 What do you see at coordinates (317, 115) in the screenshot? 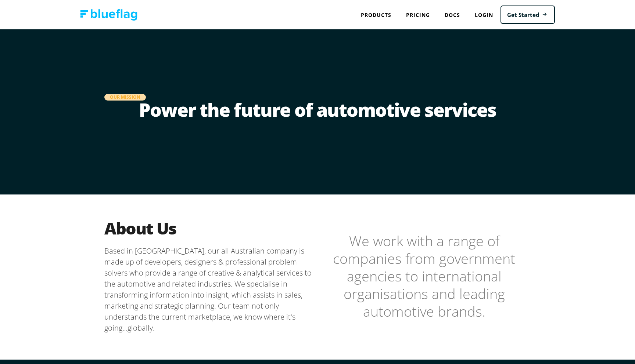
I see `h1: Power the future of automotive services` at bounding box center [317, 115].